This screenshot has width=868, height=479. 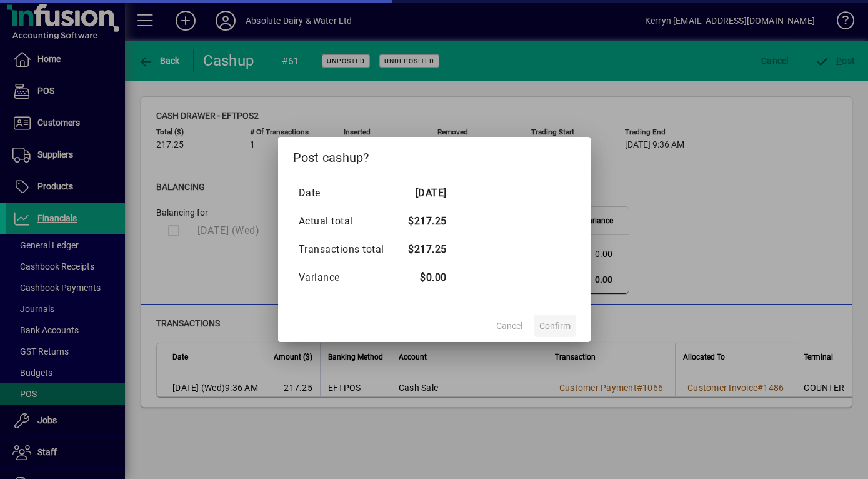 What do you see at coordinates (347, 193) in the screenshot?
I see `td: Date` at bounding box center [347, 193].